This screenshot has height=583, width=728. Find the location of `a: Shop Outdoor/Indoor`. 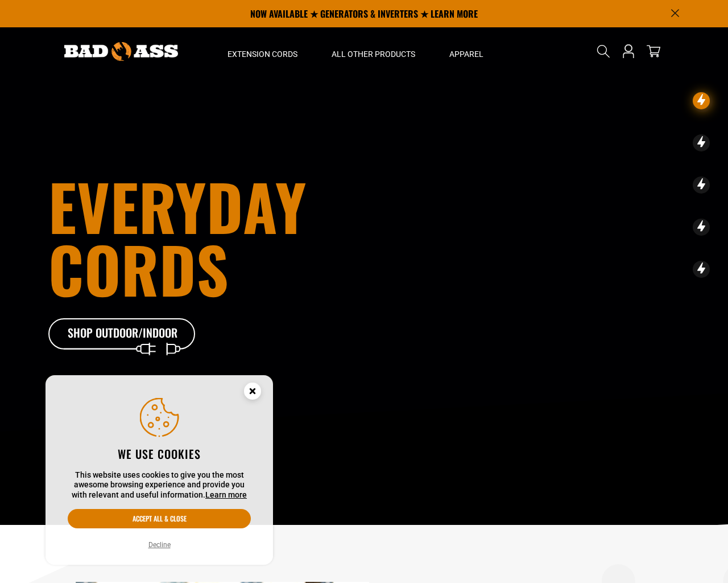

a: Shop Outdoor/Indoor is located at coordinates (122, 334).